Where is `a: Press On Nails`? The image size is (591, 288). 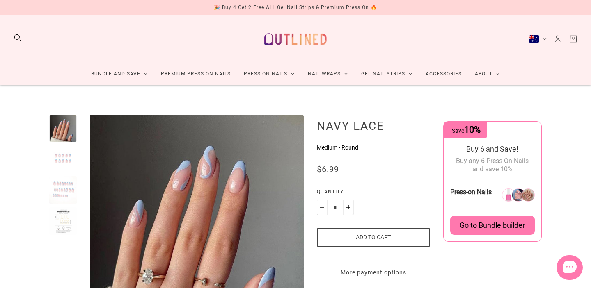
a: Press On Nails is located at coordinates (269, 74).